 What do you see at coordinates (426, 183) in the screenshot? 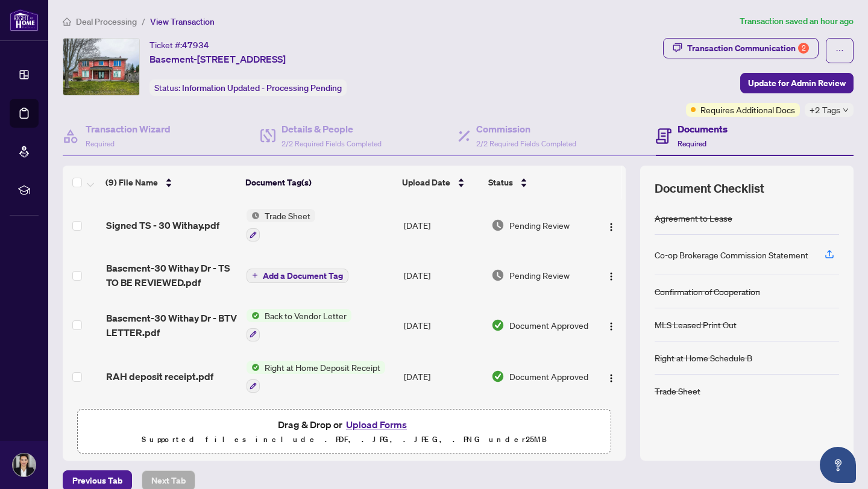
I see `span: Upload Date` at bounding box center [426, 183].